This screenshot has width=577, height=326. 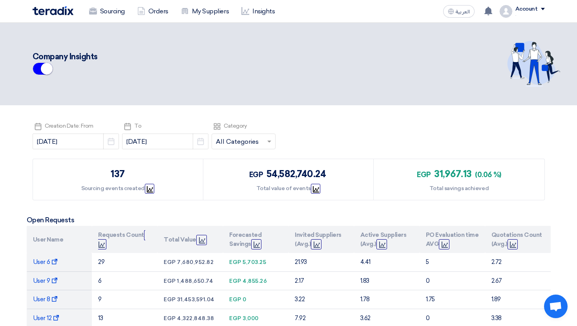 I want to click on th: Quotations Count (Avg.), so click(x=518, y=239).